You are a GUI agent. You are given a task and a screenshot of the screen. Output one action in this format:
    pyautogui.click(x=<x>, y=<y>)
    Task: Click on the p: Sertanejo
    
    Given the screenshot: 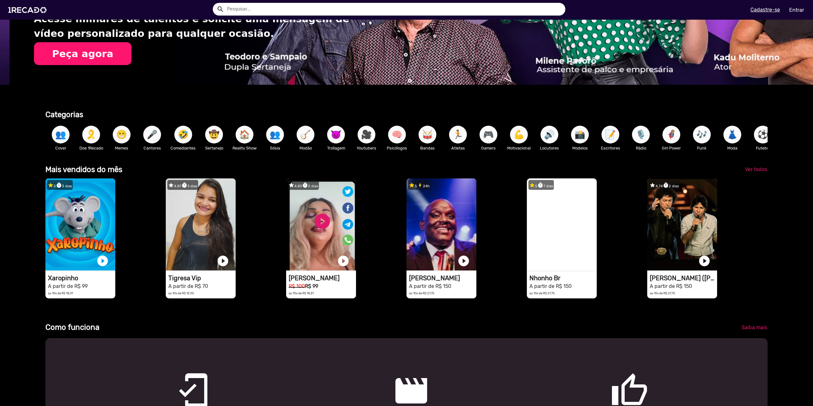 What is the action you would take?
    pyautogui.click(x=214, y=148)
    